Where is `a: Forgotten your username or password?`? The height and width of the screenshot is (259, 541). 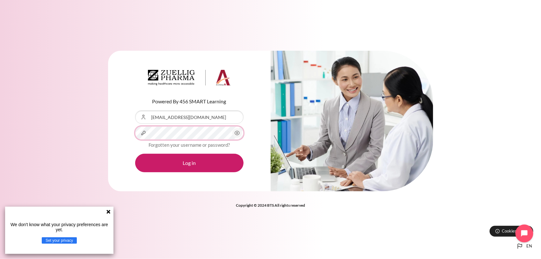 a: Forgotten your username or password? is located at coordinates (189, 145).